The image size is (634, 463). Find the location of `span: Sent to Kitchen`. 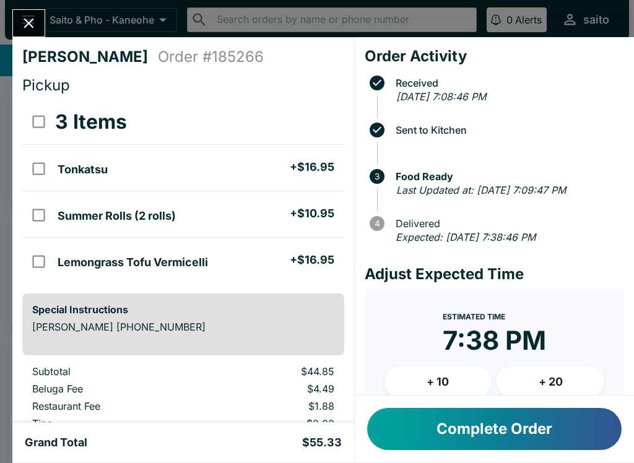

span: Sent to Kitchen is located at coordinates (507, 130).